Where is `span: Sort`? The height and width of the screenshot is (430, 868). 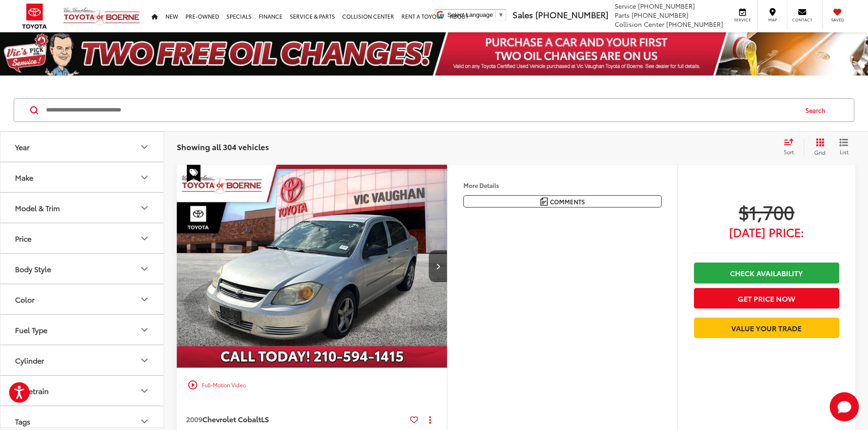 span: Sort is located at coordinates (788, 152).